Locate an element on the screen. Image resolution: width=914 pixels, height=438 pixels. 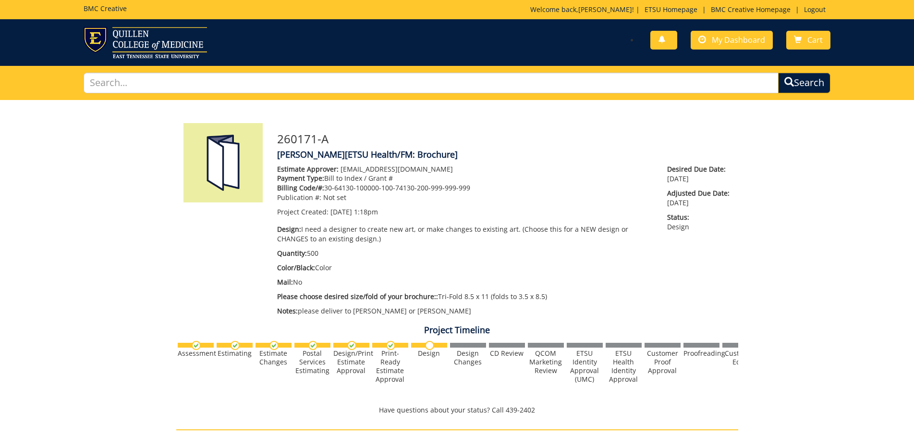
p: No is located at coordinates (465, 282).